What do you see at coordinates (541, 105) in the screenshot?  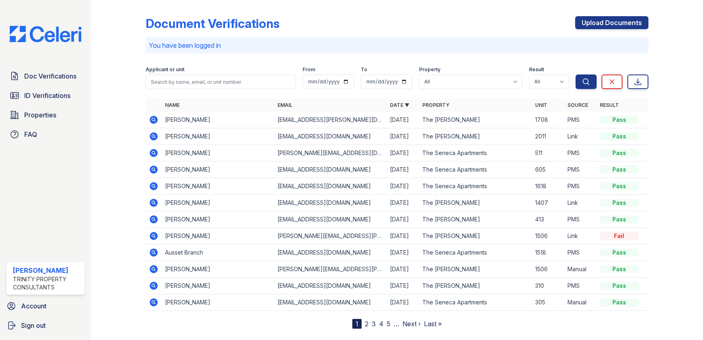 I see `a: Unit` at bounding box center [541, 105].